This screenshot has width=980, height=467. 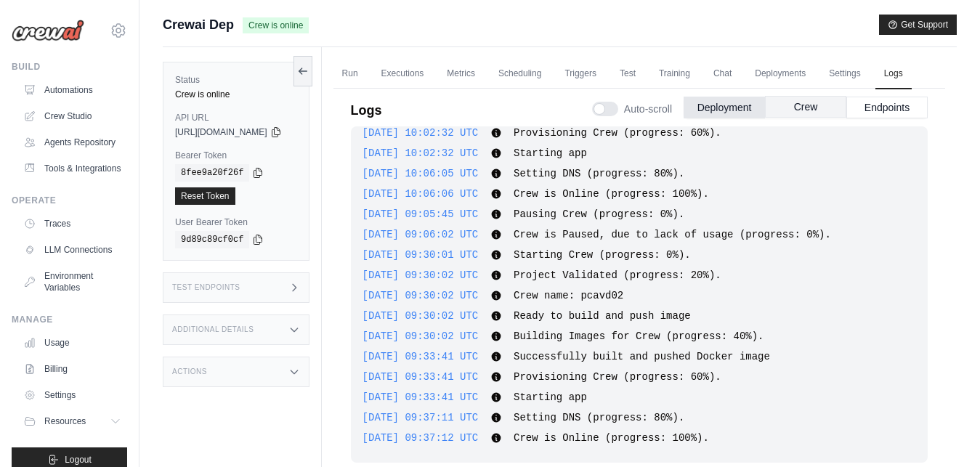 I want to click on button: Get Support, so click(x=918, y=24).